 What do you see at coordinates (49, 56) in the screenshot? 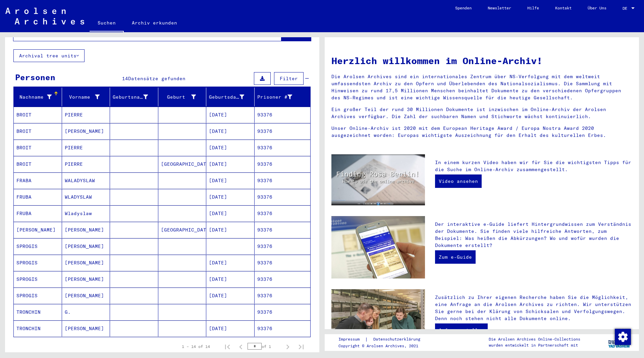
I see `button: Archival tree units` at bounding box center [49, 56].